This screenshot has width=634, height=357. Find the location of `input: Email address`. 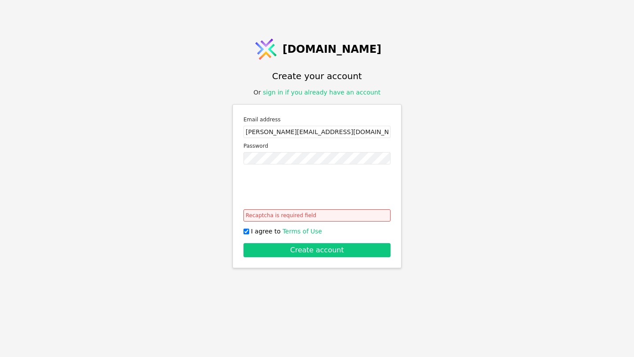

input: Email address is located at coordinates (317, 132).